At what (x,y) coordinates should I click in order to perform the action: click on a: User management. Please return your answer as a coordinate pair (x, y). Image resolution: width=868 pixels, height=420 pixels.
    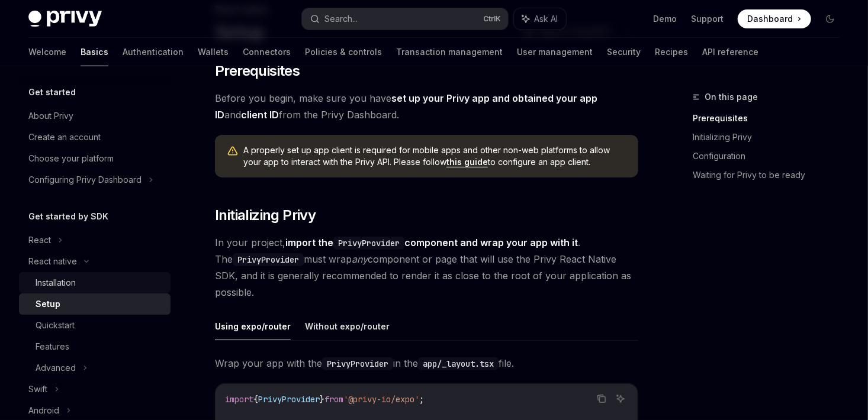
    Looking at the image, I should click on (555, 52).